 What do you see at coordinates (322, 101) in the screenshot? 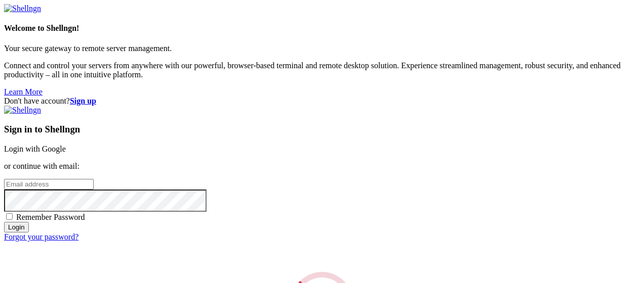
I see `div: Don't have account?` at bounding box center [322, 101].